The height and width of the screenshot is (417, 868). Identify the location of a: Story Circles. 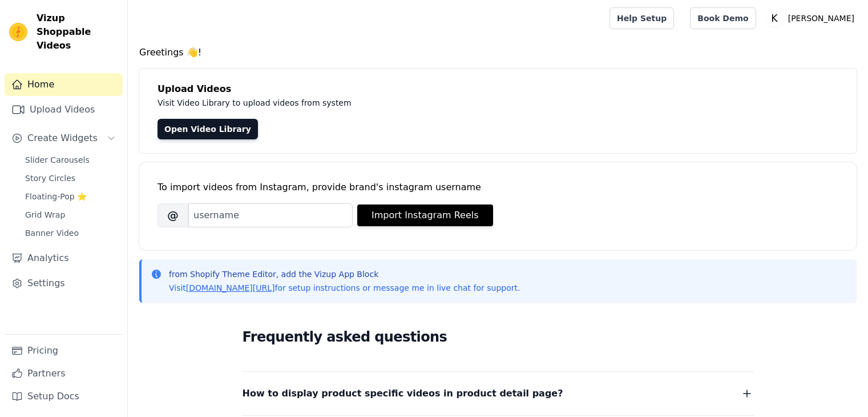
(70, 178).